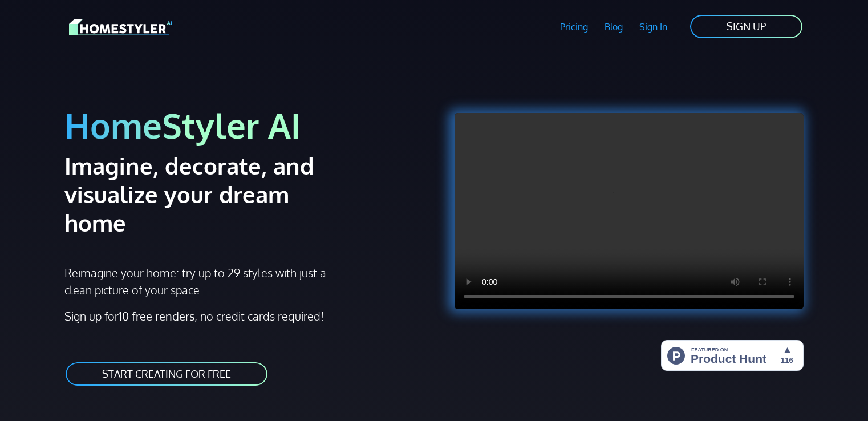  I want to click on p: Reimagine your home: try up to 29 styles with just a clean picture of your space., so click(200, 281).